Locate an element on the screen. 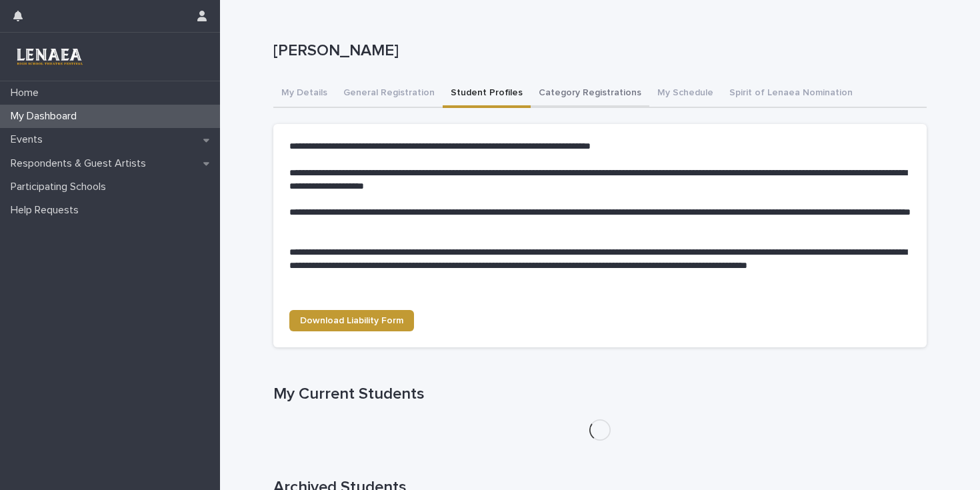 The width and height of the screenshot is (980, 490). img: 3TRreipReCSEaaZc33pQ is located at coordinates (48, 57).